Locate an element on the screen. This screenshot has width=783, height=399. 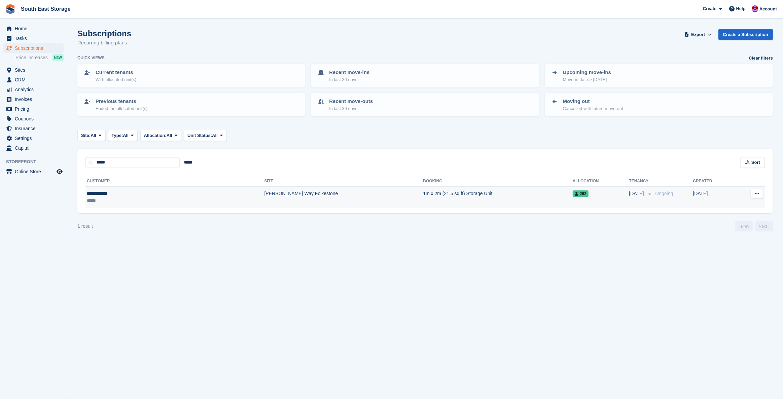
button: Type: All is located at coordinates (123, 135).